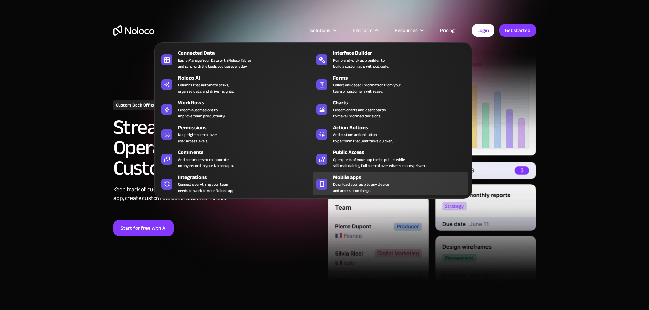 The height and width of the screenshot is (310, 649). Describe the element at coordinates (247, 128) in the screenshot. I see `div: Permissions` at that location.